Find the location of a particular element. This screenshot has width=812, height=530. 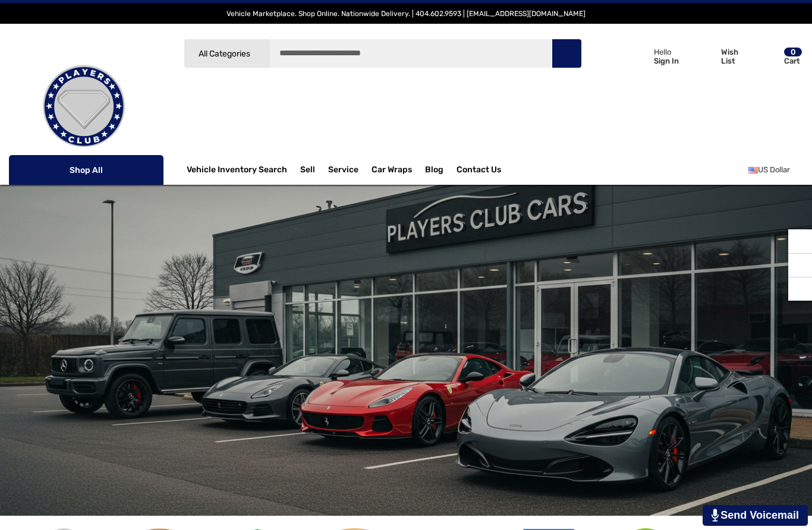

svg: Icon User Account is located at coordinates (639, 56).